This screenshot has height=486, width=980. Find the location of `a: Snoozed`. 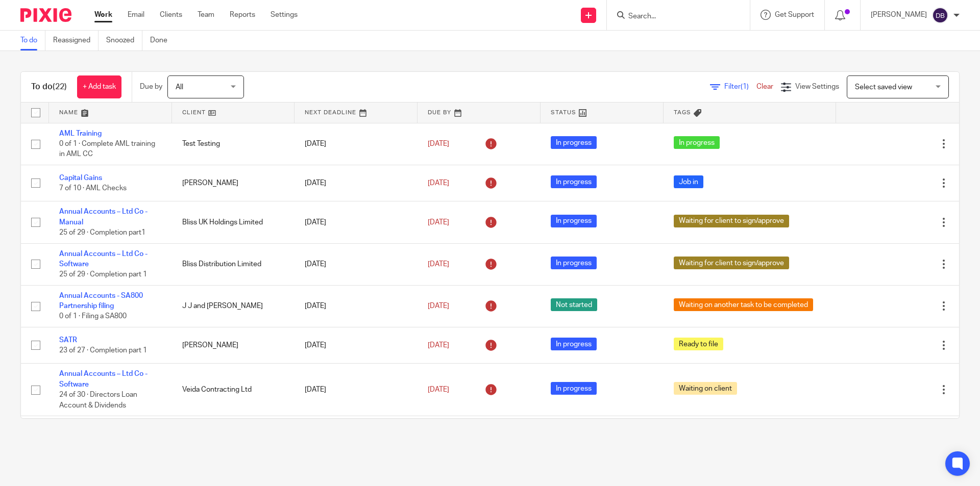

a: Snoozed is located at coordinates (124, 41).